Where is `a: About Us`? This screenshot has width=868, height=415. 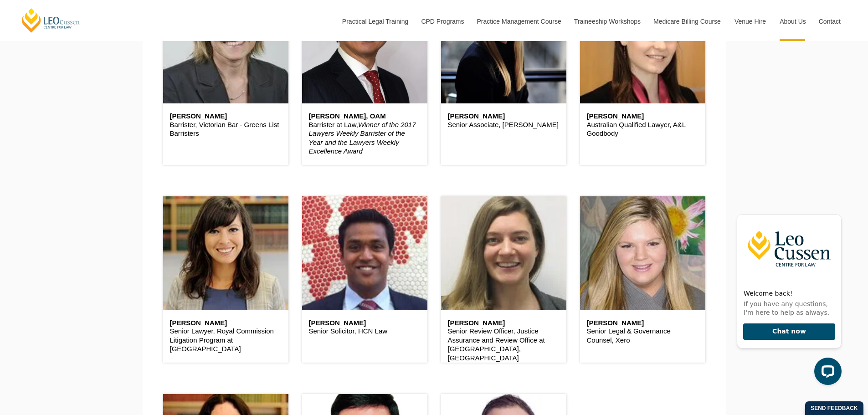
a: About Us is located at coordinates (792, 21).